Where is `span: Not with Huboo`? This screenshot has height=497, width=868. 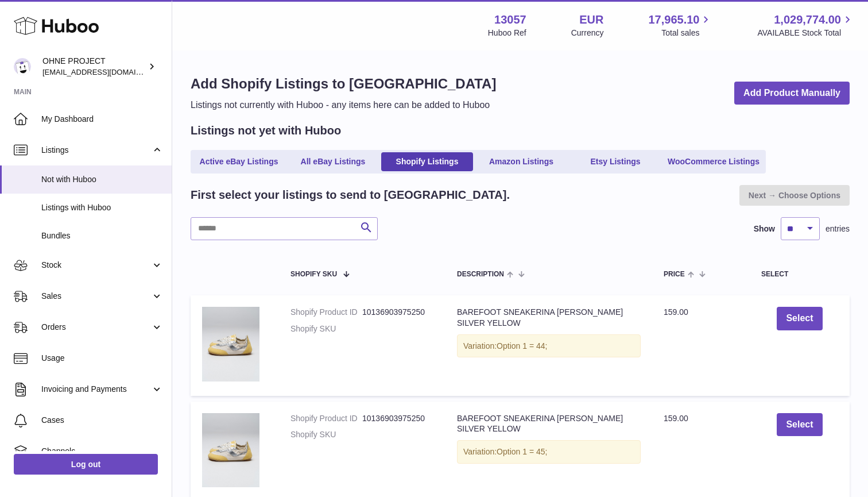
span: Not with Huboo is located at coordinates (102, 179).